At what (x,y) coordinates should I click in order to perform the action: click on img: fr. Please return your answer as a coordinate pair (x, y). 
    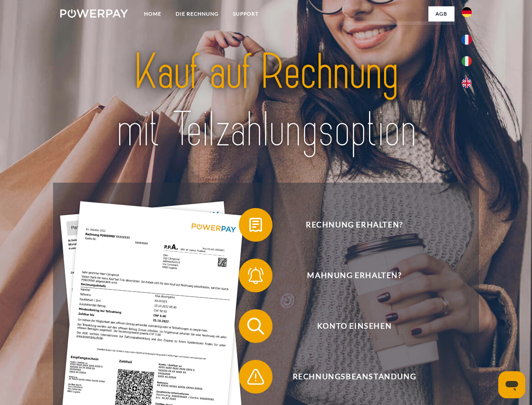
    Looking at the image, I should click on (467, 40).